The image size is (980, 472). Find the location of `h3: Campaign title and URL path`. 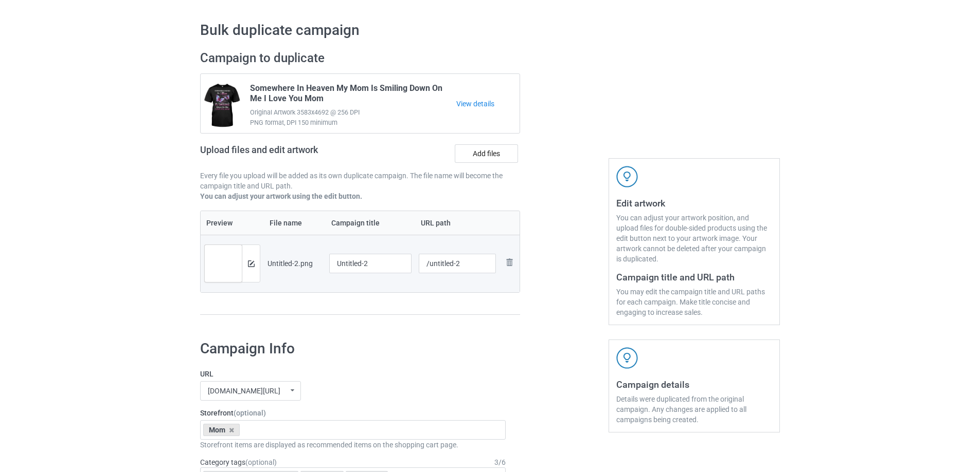

h3: Campaign title and URL path is located at coordinates (694, 277).